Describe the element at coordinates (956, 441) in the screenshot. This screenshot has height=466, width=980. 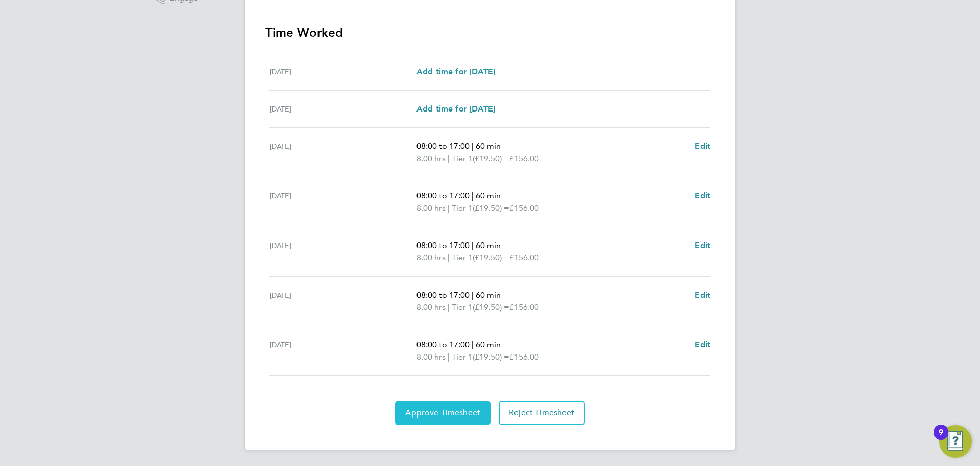
I see `button: Open Resource Center, 9 new notifications` at that location.